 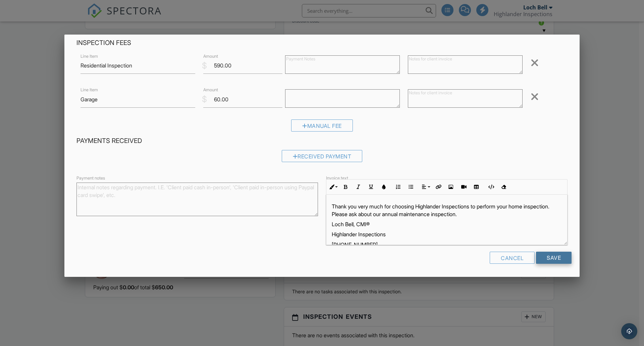 I want to click on label: Payment notes, so click(x=91, y=178).